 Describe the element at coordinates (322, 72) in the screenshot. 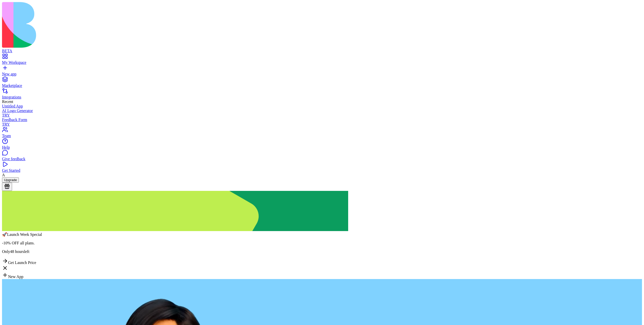

I see `a: New app` at that location.